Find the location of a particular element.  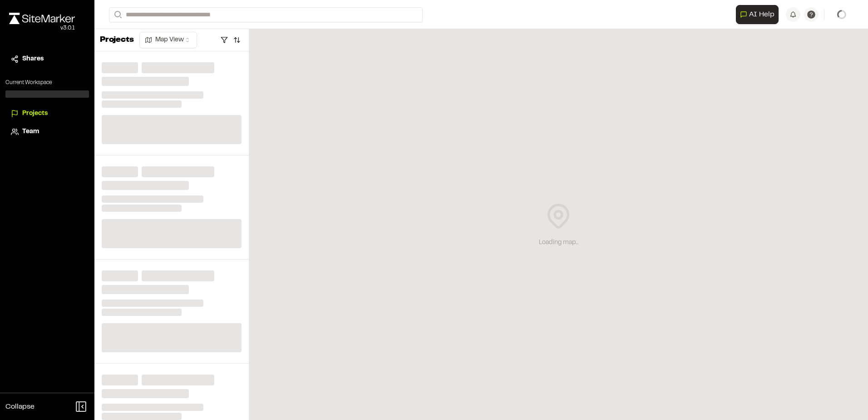

span: Shares is located at coordinates (32, 59).